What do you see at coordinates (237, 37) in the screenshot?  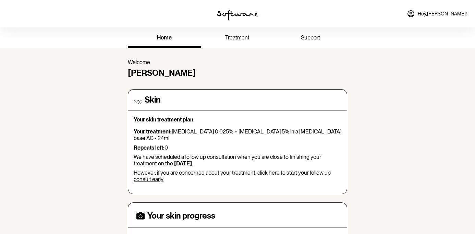 I see `span: treatment` at bounding box center [237, 37].